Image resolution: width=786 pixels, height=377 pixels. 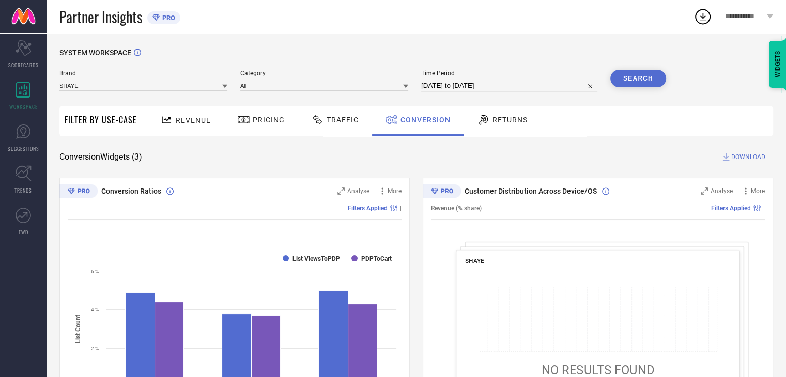 I want to click on span: DOWNLOAD, so click(x=748, y=157).